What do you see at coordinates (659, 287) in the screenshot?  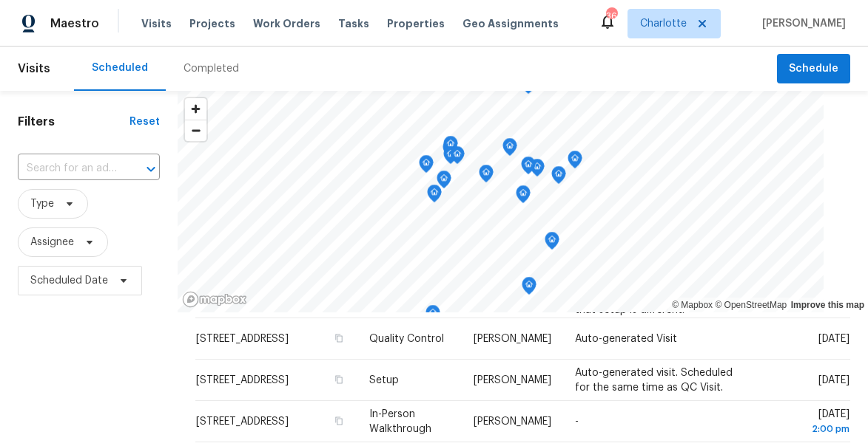 I see `span: Auto-generated visit. Scheduled for the same time as QC Visit. This is an external listing. Pleas...` at bounding box center [659, 287].